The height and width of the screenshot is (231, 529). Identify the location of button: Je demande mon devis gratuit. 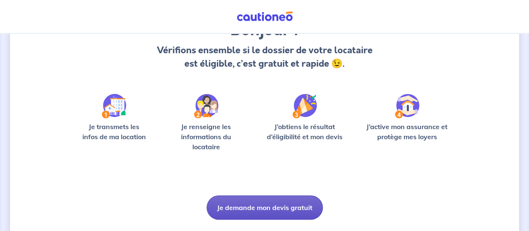
(265, 207).